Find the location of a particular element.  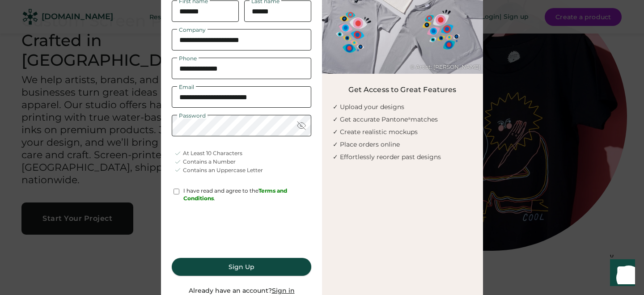

u: Sign in is located at coordinates (283, 290).